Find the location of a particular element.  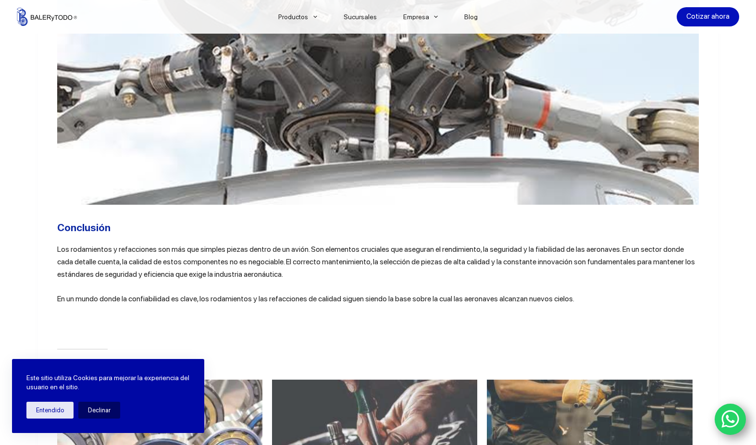

span: Los rodamientos y refacciones son más que simples piezas dentro de un avión. Son elementos crucia... is located at coordinates (376, 262).